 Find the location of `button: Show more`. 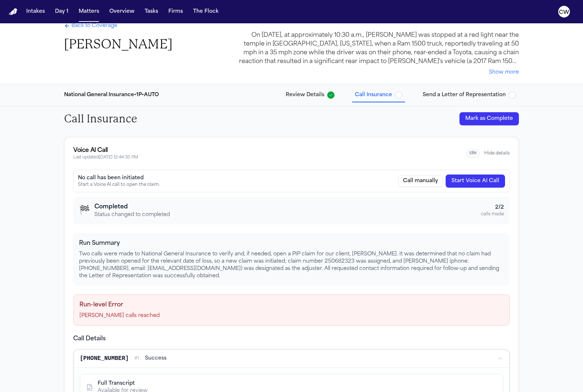

button: Show more is located at coordinates (504, 73).